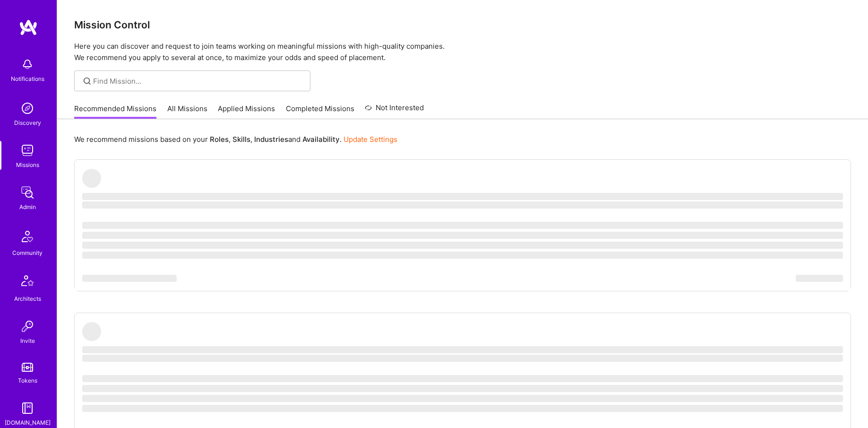 This screenshot has height=428, width=868. Describe the element at coordinates (27, 236) in the screenshot. I see `img: Community` at that location.